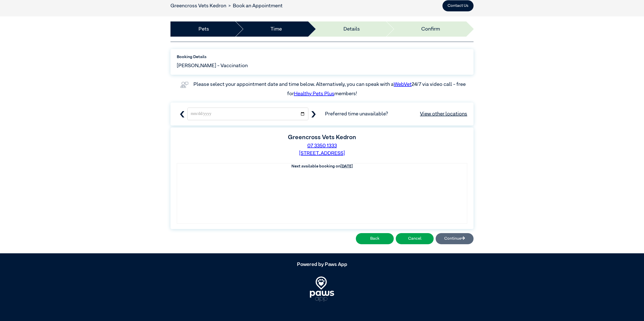 The height and width of the screenshot is (321, 644). Describe the element at coordinates (375, 238) in the screenshot. I see `button: Back` at that location.